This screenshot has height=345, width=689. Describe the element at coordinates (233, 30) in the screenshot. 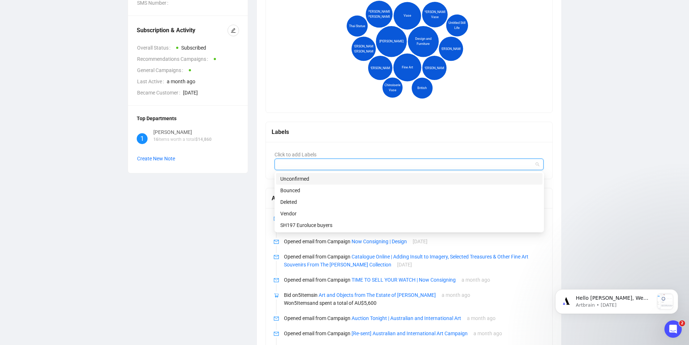

I see `span: edit` at that location.